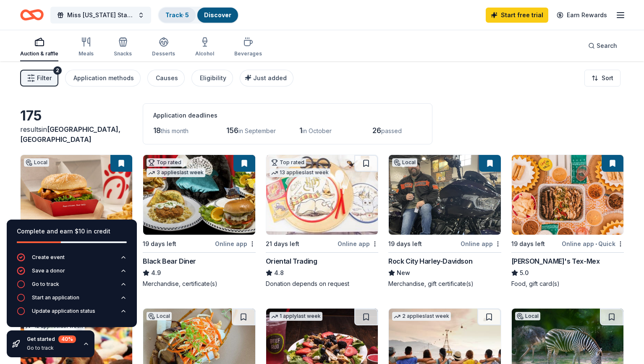 The image size is (644, 364). What do you see at coordinates (199, 284) in the screenshot?
I see `div: Merchandise, certificate(s)` at bounding box center [199, 284].